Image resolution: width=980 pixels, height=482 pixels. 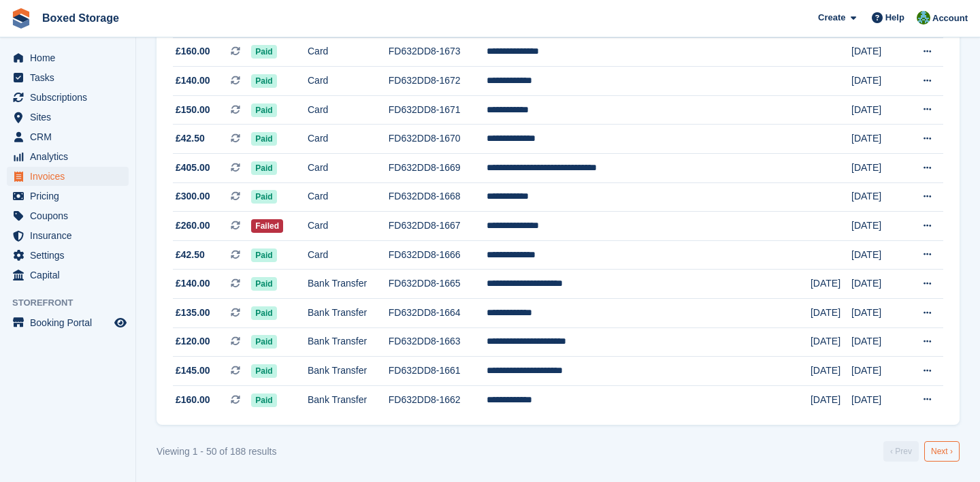 I want to click on span: £120.00, so click(x=193, y=341).